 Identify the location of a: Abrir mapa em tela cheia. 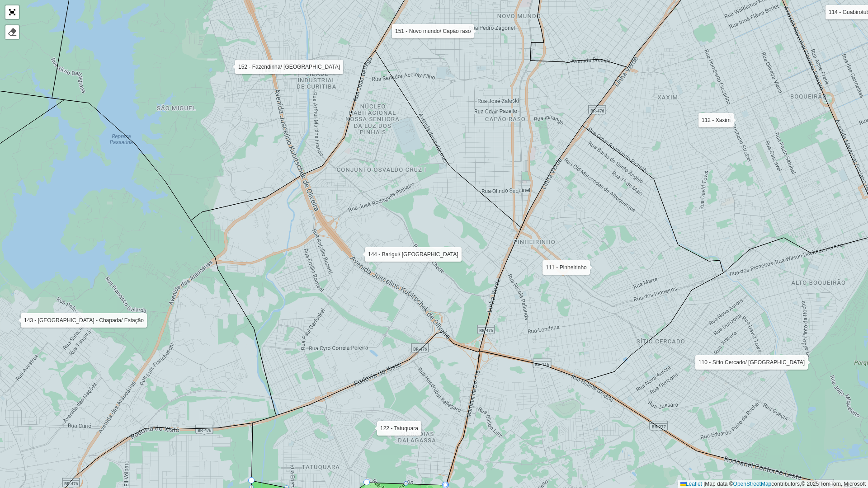
(13, 13).